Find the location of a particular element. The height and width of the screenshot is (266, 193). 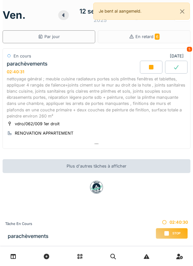

div: Tâche en cours is located at coordinates (27, 223).